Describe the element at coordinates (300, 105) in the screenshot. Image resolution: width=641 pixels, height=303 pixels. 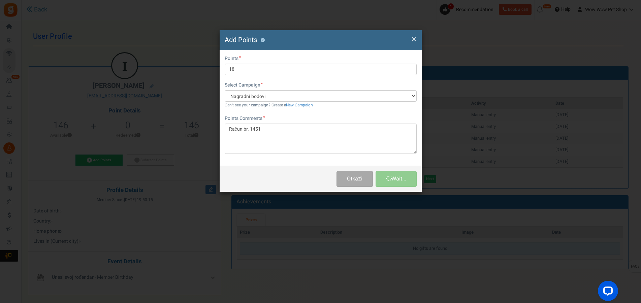
I see `a: New Campaign` at that location.